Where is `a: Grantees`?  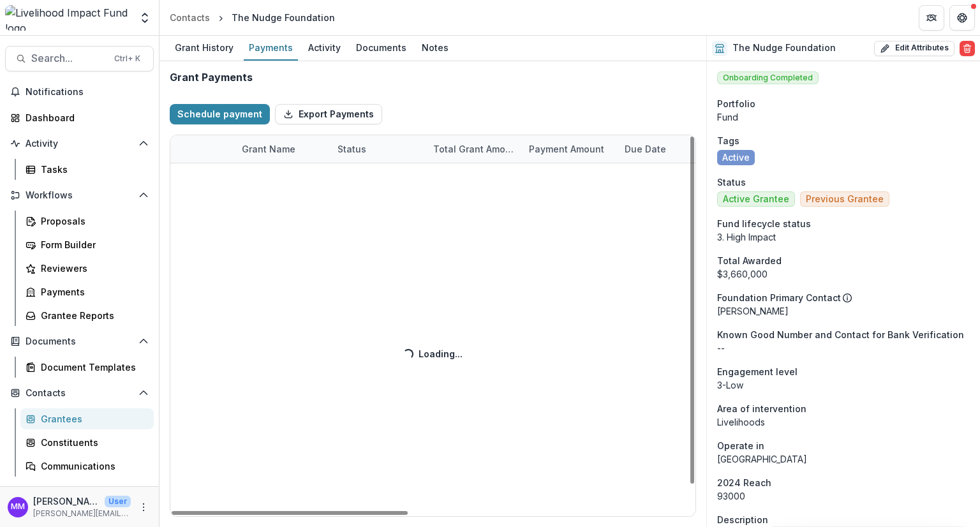 a: Grantees is located at coordinates (87, 419).